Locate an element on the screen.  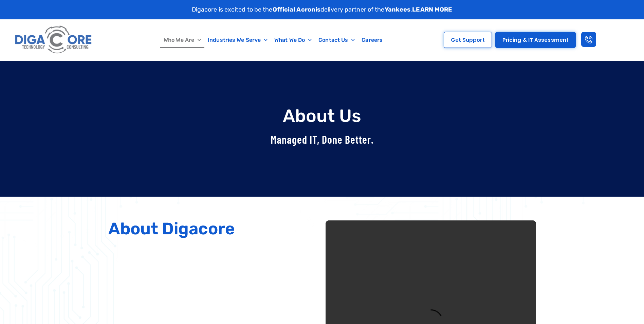
strong: Yankees is located at coordinates (398, 9).